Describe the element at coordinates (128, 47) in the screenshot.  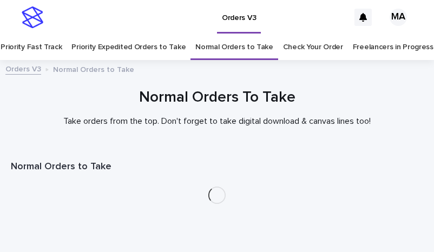
I see `a: Priority Expedited Orders to Take` at that location.